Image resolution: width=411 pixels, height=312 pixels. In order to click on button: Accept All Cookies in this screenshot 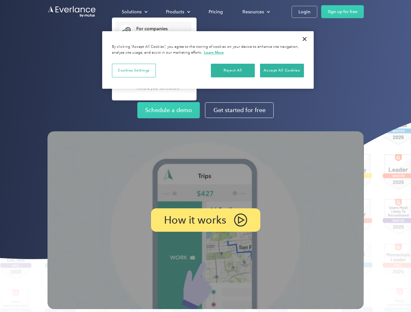, I will do `click(282, 71)`.